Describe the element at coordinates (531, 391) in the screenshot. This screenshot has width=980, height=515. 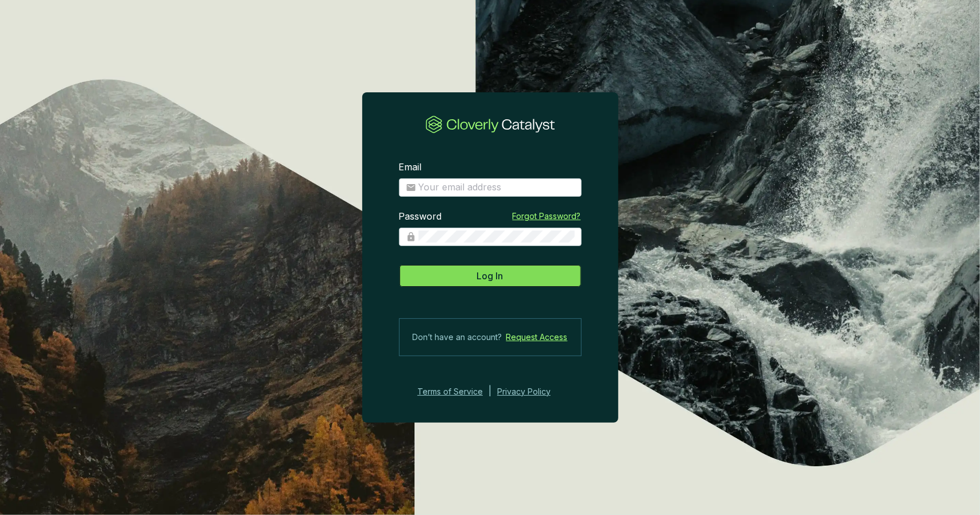
I see `a: Privacy Policy` at that location.